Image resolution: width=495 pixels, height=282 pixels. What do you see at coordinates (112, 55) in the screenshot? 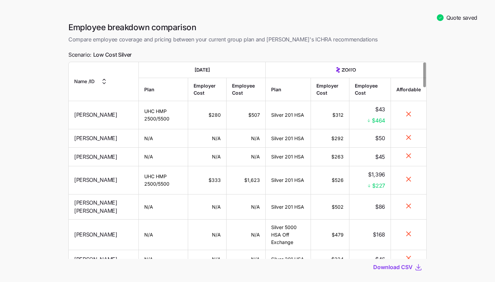
I see `span: Low Cost Silver` at bounding box center [112, 55].